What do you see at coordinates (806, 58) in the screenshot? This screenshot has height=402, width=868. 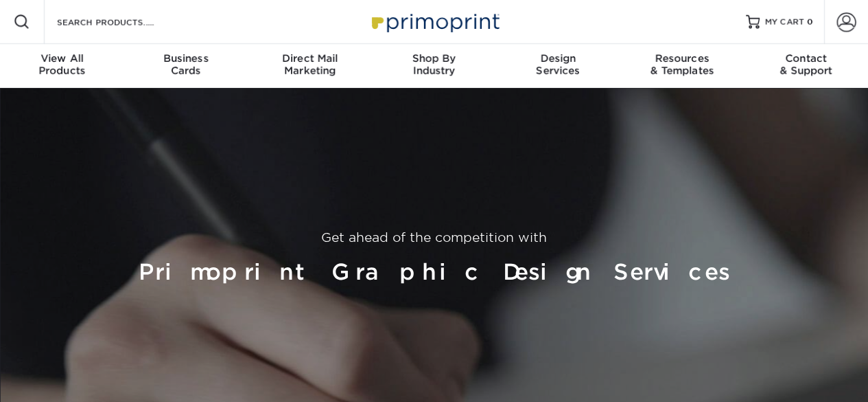 I see `span: Contact` at bounding box center [806, 58].